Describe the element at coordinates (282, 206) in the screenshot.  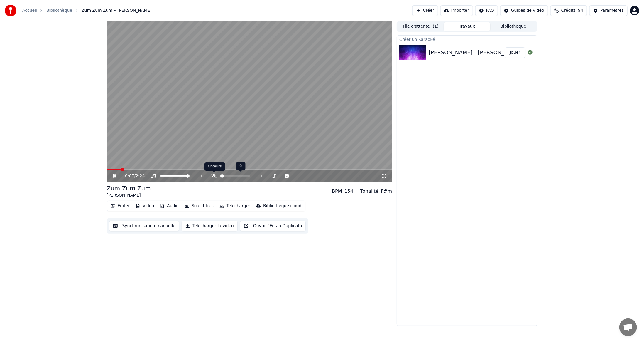
I see `div: Bibliothèque cloud` at that location.